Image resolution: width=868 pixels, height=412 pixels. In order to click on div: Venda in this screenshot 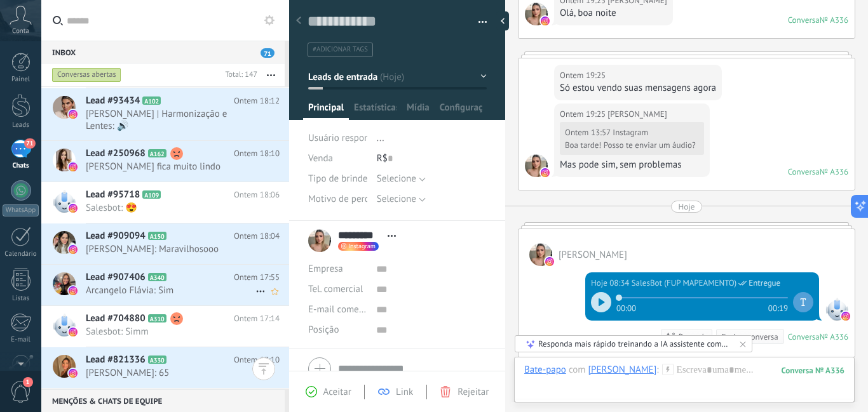, I will do `click(337, 159)`.